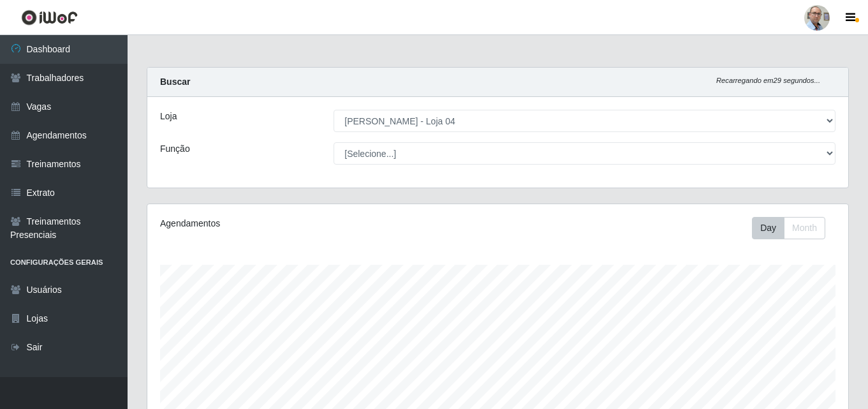 This screenshot has height=409, width=868. I want to click on div: First group, so click(788, 228).